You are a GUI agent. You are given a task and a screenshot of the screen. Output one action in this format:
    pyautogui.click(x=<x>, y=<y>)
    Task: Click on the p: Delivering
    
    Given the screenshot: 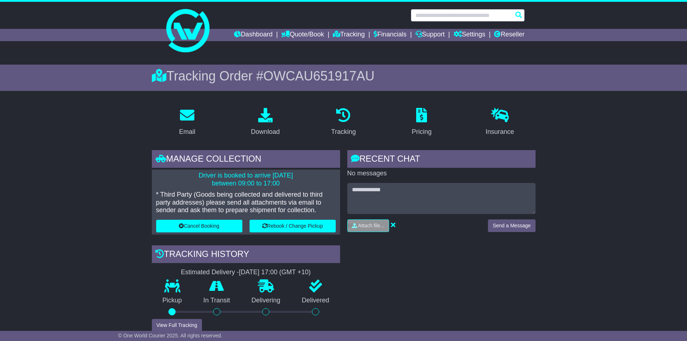 What is the action you would take?
    pyautogui.click(x=266, y=301)
    